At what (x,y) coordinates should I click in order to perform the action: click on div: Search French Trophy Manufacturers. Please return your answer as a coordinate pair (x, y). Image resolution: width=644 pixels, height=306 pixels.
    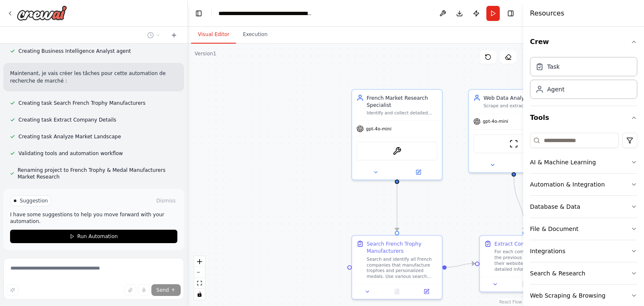
    Looking at the image, I should click on (402, 247).